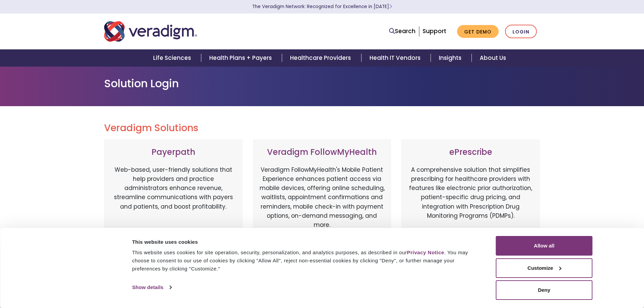  What do you see at coordinates (451, 58) in the screenshot?
I see `a: Insights` at bounding box center [451, 58].